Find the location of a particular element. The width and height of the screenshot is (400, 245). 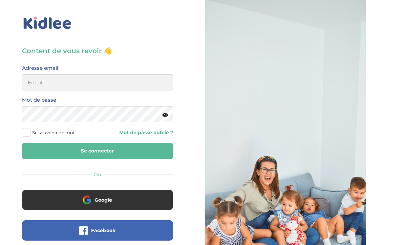

img: logo_kidlee_bleu is located at coordinates (47, 23).